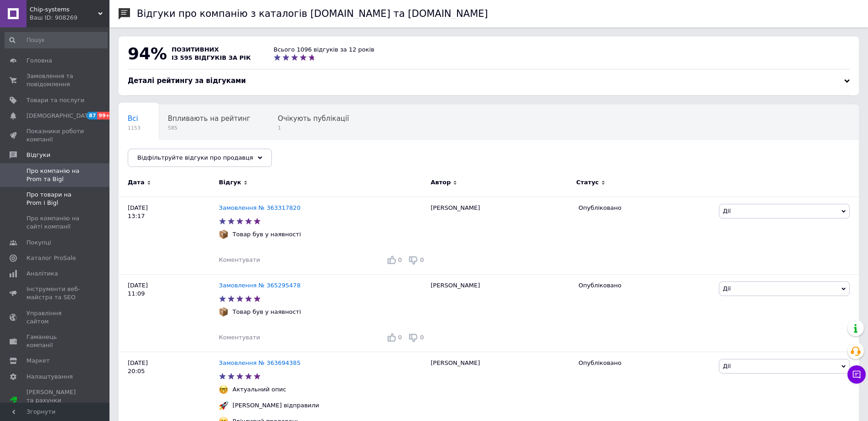  What do you see at coordinates (147, 53) in the screenshot?
I see `span: 94%` at bounding box center [147, 53].